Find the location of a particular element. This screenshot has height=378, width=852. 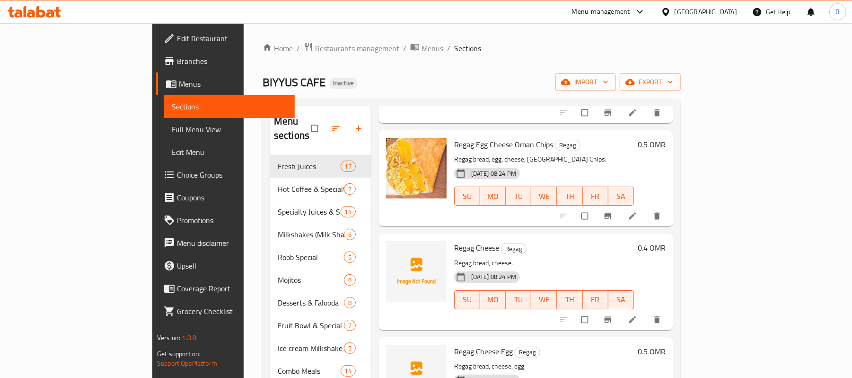

span: Specialty Juices & Smoothies is located at coordinates (309, 212).